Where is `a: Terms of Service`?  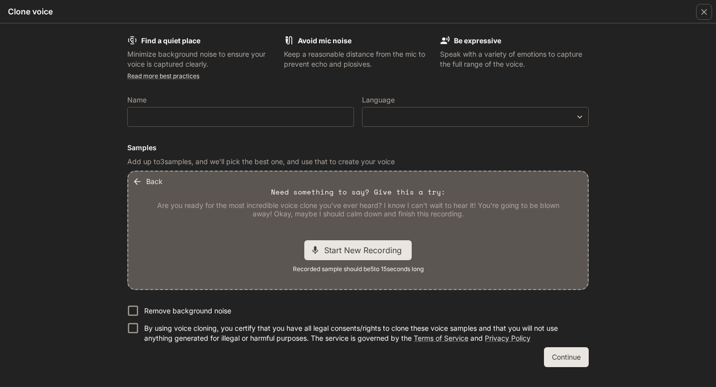
a: Terms of Service is located at coordinates (441, 338).